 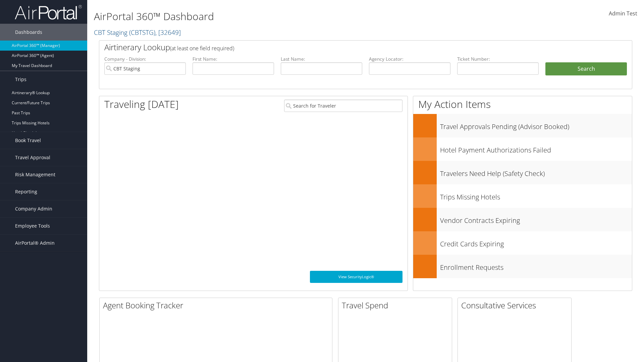 I want to click on label: Ticket Number:, so click(x=498, y=59).